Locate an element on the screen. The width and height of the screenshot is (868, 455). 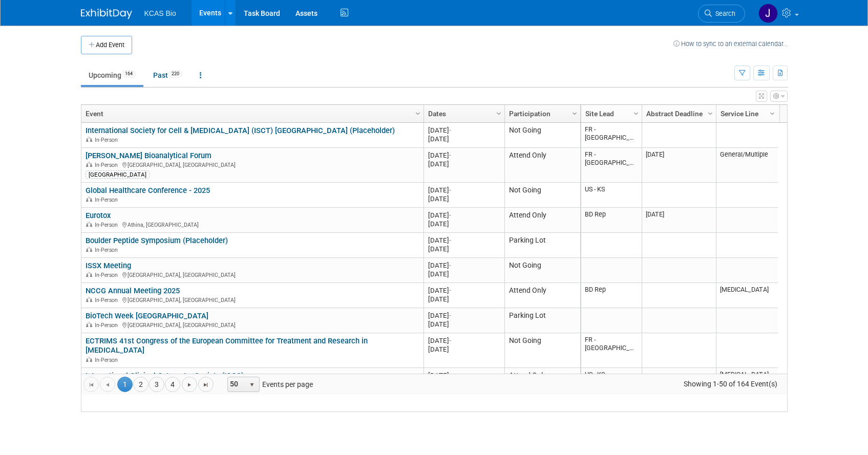
td: Parking Lot is located at coordinates (542, 245).